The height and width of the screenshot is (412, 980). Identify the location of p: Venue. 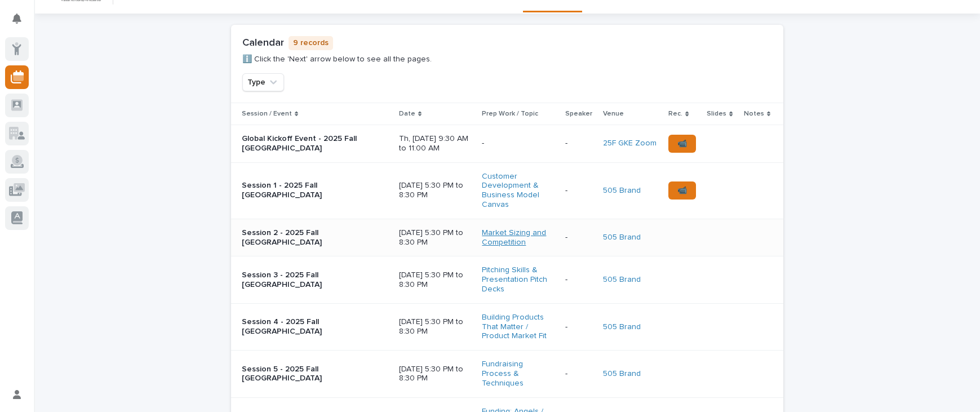
(613, 114).